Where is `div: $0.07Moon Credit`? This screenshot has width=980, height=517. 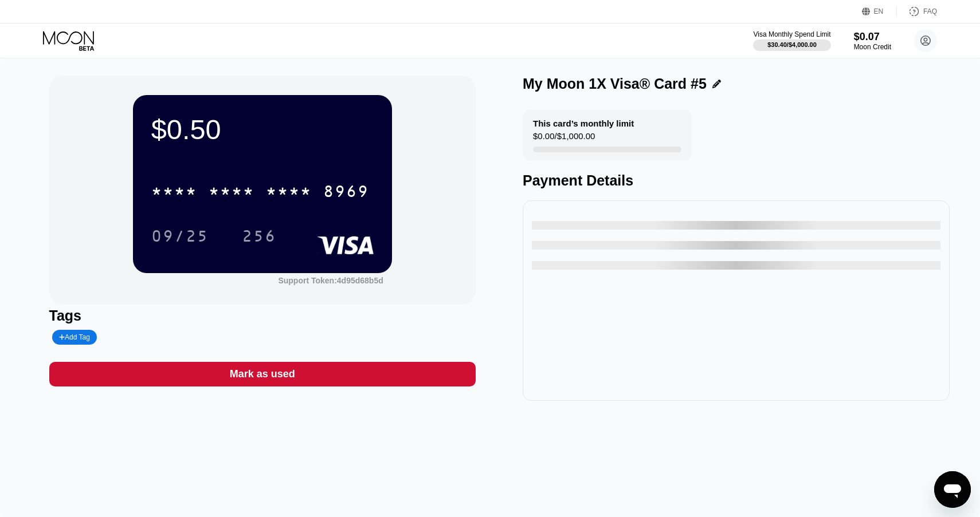 div: $0.07Moon Credit is located at coordinates (872, 41).